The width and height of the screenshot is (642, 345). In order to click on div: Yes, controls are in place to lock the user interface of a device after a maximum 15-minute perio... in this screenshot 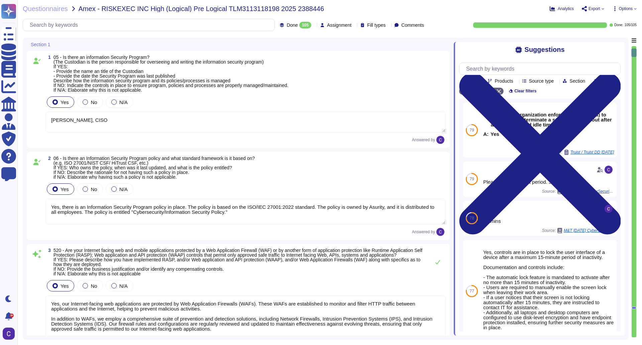, I will do `click(548, 290)`.